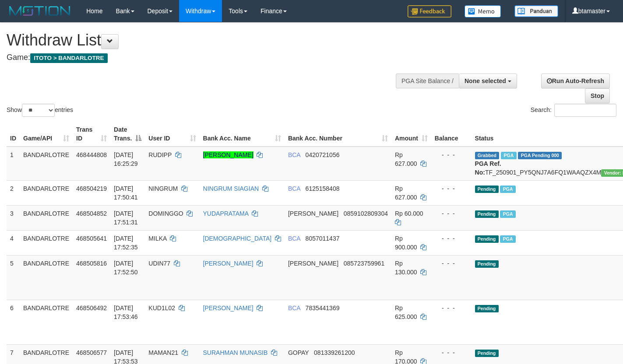 The image size is (623, 364). I want to click on span: None selected, so click(485, 81).